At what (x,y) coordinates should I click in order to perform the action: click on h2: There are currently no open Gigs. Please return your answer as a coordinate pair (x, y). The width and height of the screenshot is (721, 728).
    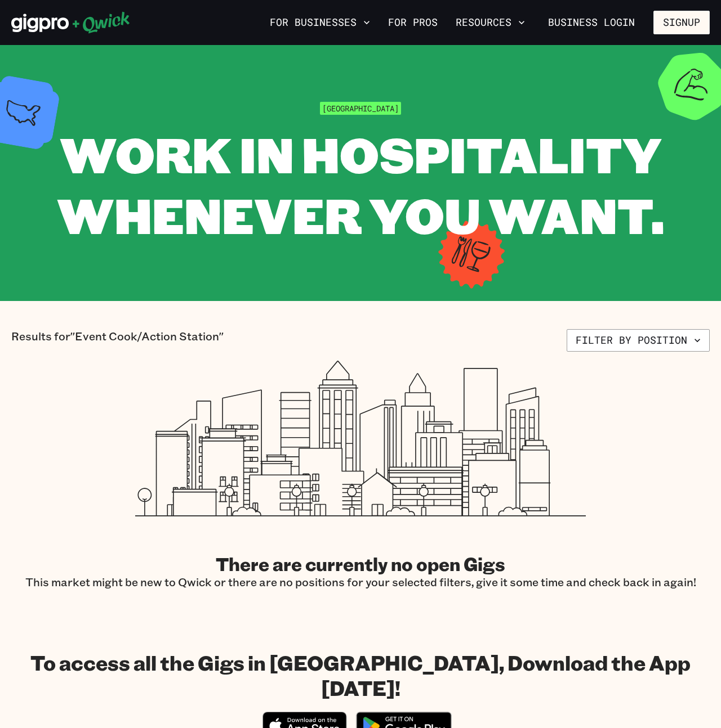
    Looking at the image, I should click on (360, 564).